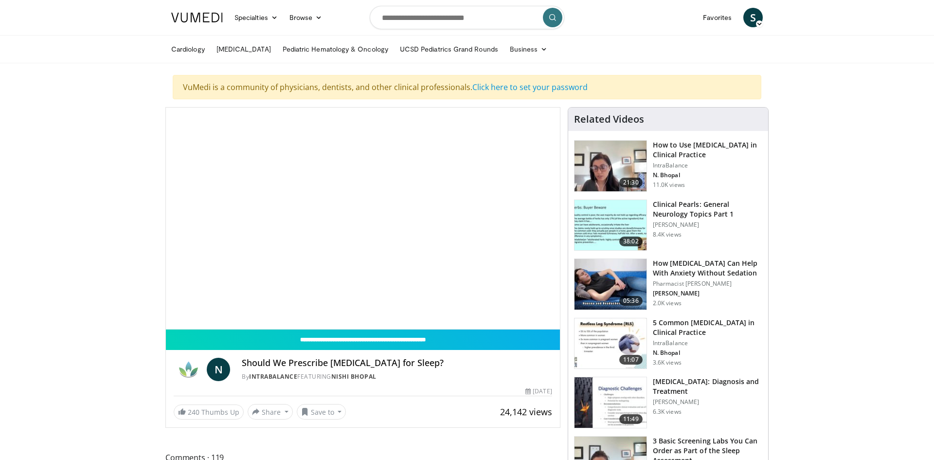 The image size is (934, 460). What do you see at coordinates (363, 218) in the screenshot?
I see `video-js: Video Player` at bounding box center [363, 218].